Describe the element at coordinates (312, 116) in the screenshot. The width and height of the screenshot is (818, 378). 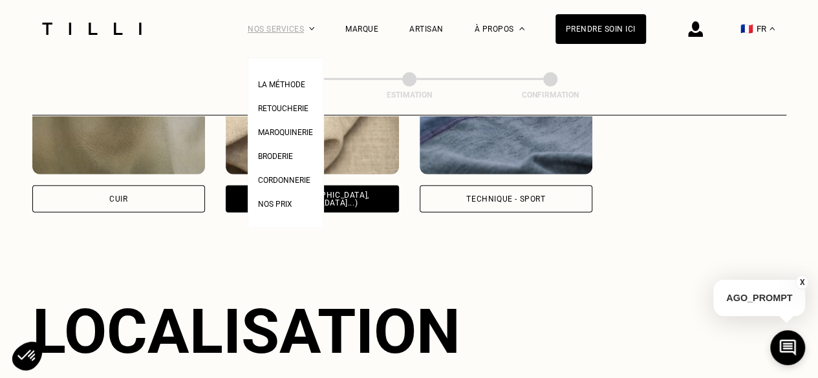
I see `img: Tilli retouche vos vêtements en Autre (coton, jersey...)` at that location.